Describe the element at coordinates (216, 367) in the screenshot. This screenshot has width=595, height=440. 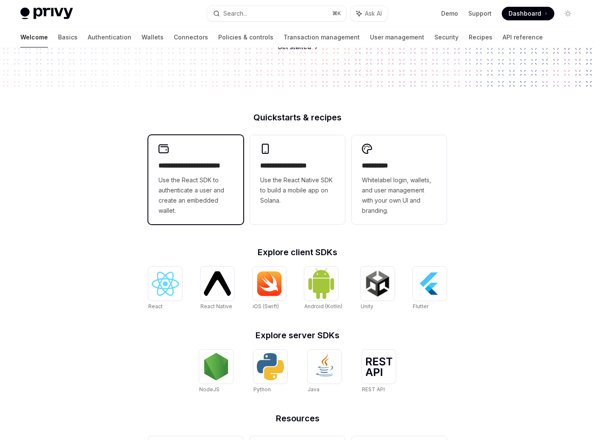
I see `img: NodeJS` at that location.